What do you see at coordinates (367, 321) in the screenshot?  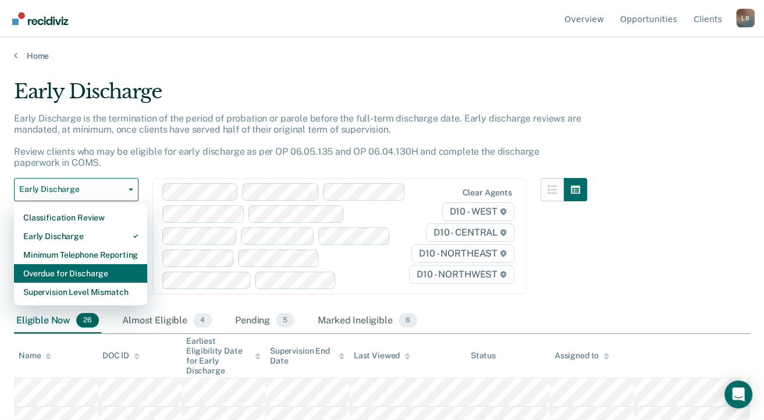 I see `div: Marked Ineligible6` at bounding box center [367, 321].